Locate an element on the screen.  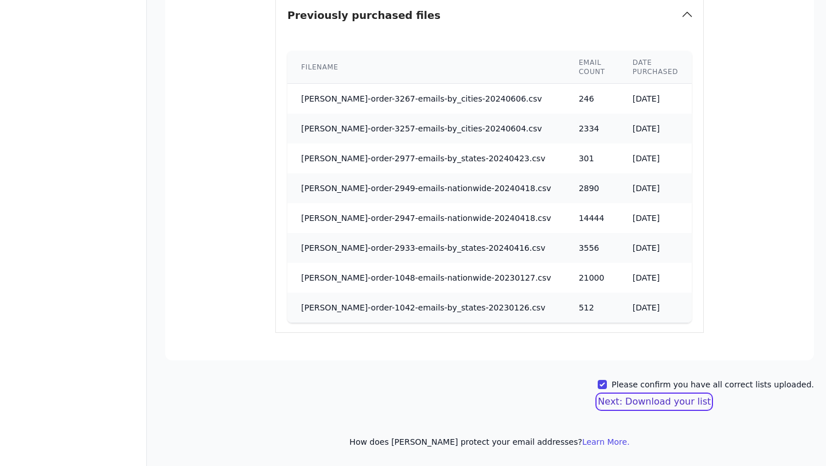
td: 3556 is located at coordinates (592, 248).